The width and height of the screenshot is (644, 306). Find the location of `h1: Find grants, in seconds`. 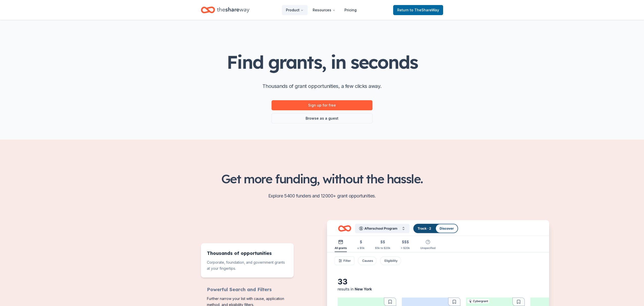

h1: Find grants, in seconds is located at coordinates (322, 62).